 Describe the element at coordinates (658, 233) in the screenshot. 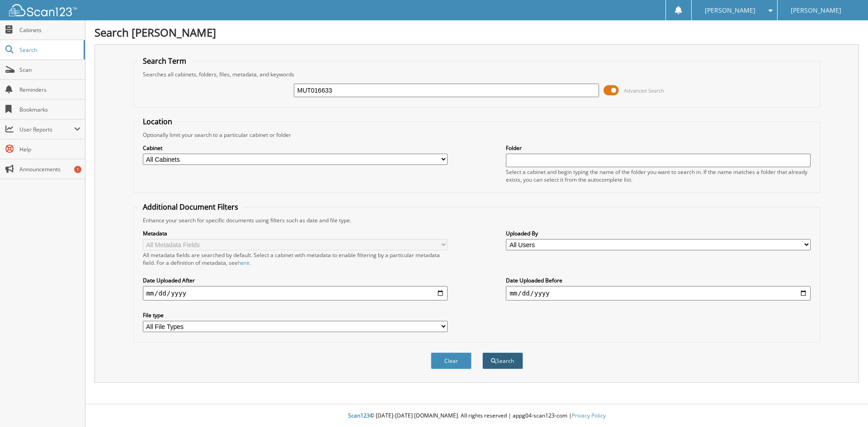

I see `label: Uploaded By` at that location.